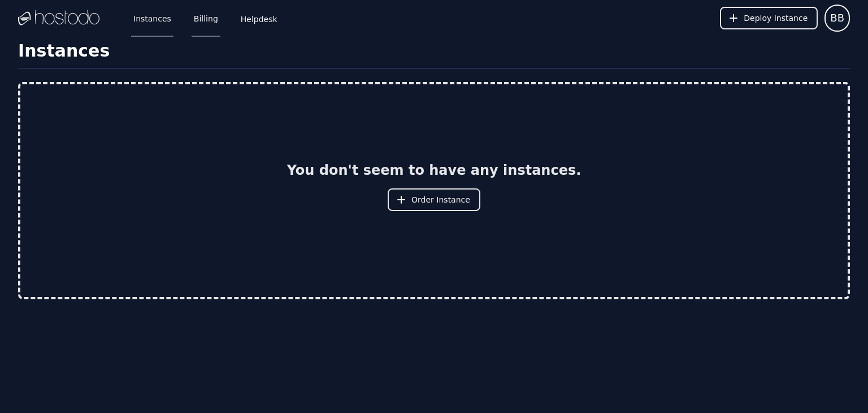 The width and height of the screenshot is (868, 413). What do you see at coordinates (837, 19) in the screenshot?
I see `button: User menu` at bounding box center [837, 19].